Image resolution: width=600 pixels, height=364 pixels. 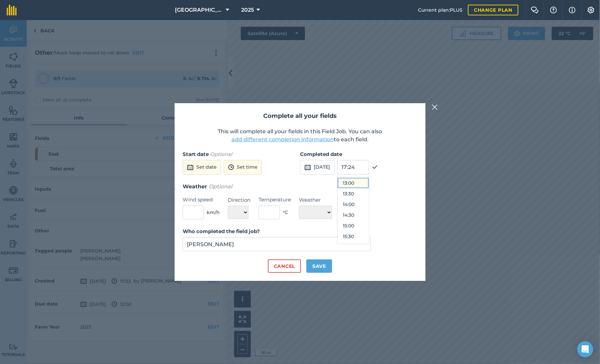 What do you see at coordinates (243, 167) in the screenshot?
I see `button: Set time` at bounding box center [243, 167].